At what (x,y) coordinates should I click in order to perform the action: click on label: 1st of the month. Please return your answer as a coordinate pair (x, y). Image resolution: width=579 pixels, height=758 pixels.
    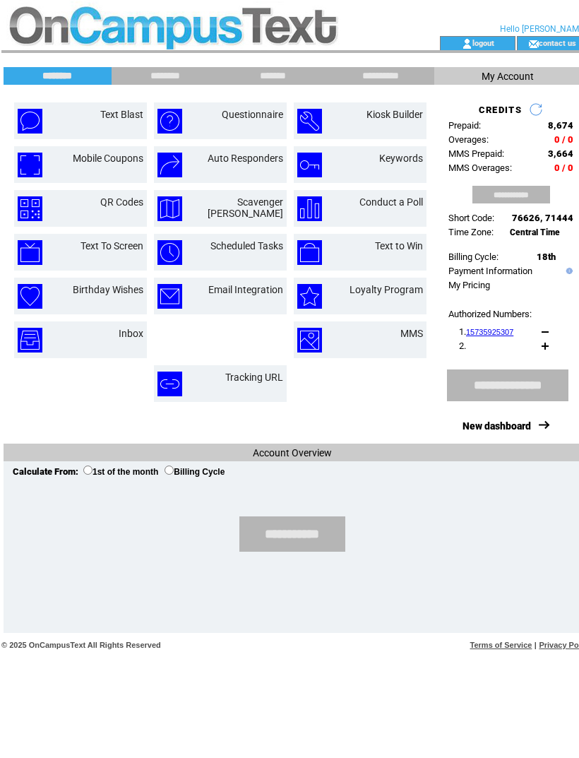
    Looking at the image, I should click on (121, 472).